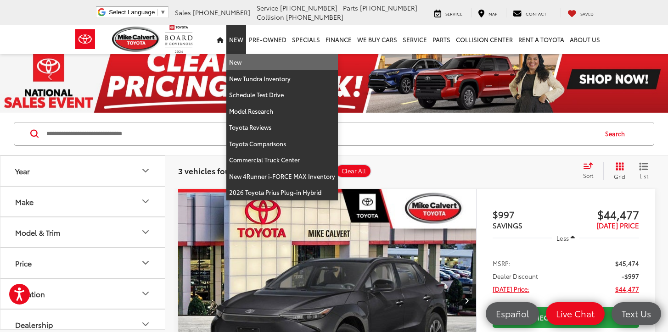  Describe the element at coordinates (515, 276) in the screenshot. I see `span: Dealer Discount` at that location.